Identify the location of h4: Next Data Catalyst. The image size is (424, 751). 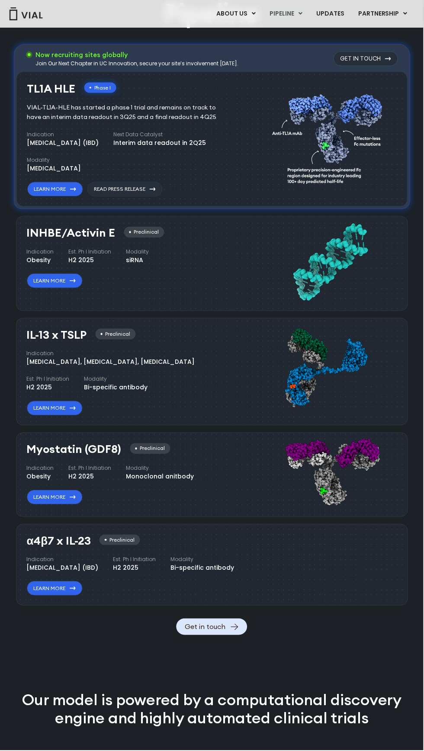
(160, 135).